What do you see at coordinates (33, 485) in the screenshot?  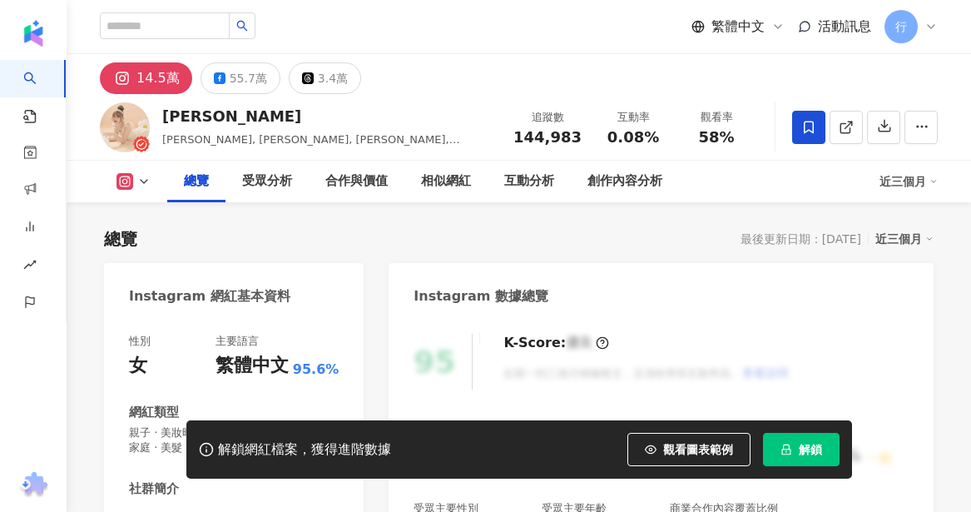 I see `img: chrome extension` at bounding box center [33, 485].